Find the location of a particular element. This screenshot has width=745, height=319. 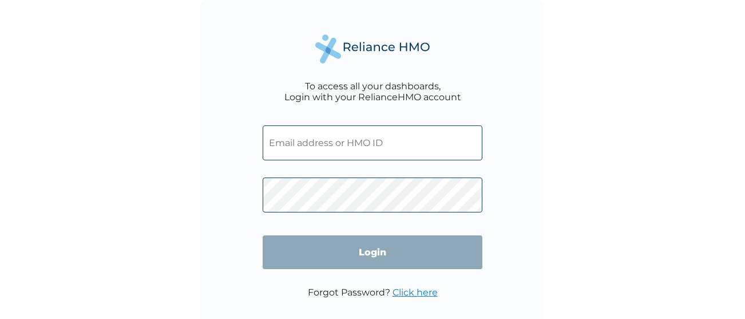

input: Email address or HMO ID is located at coordinates (372, 142).